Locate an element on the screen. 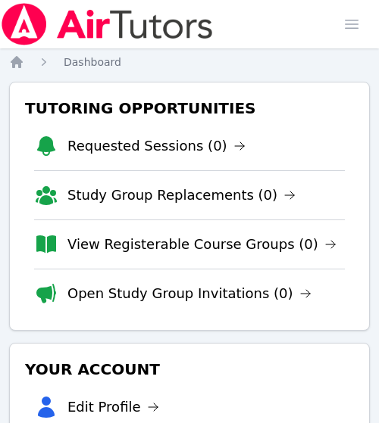 This screenshot has width=379, height=423. a: Dashboard is located at coordinates (92, 62).